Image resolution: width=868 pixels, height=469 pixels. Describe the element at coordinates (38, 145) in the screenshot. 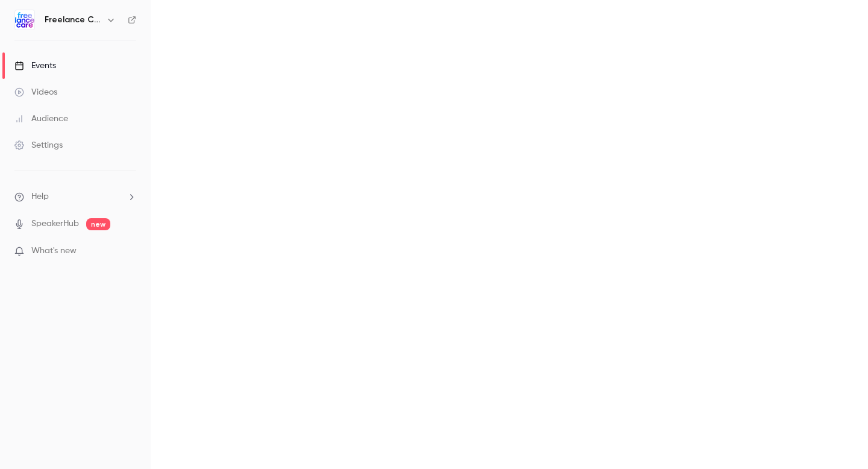

I see `div: Settings` at that location.